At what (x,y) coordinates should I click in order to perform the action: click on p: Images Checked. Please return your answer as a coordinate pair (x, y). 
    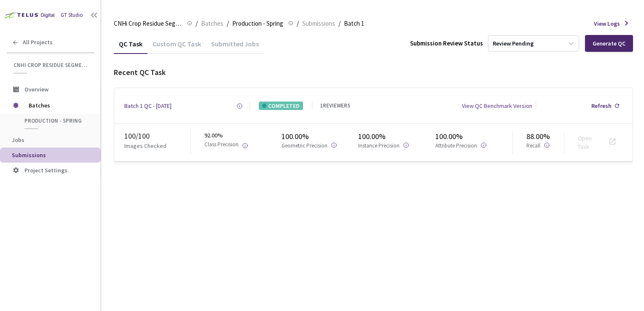
    Looking at the image, I should click on (145, 146).